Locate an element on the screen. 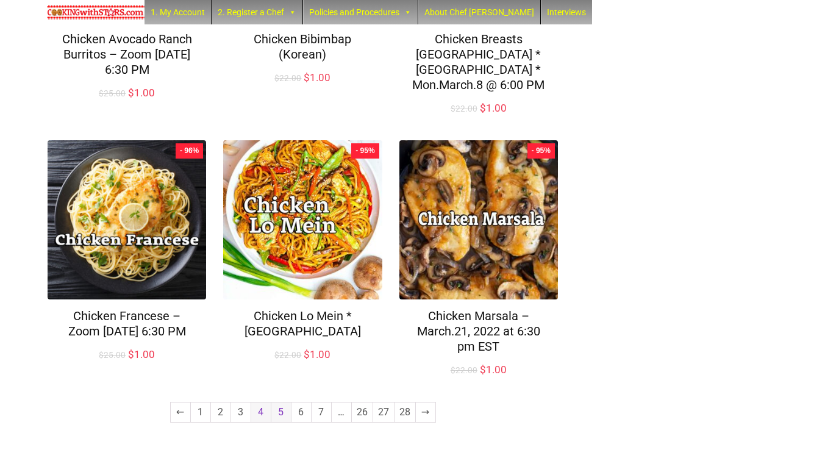  span: - 96% is located at coordinates (189, 151).